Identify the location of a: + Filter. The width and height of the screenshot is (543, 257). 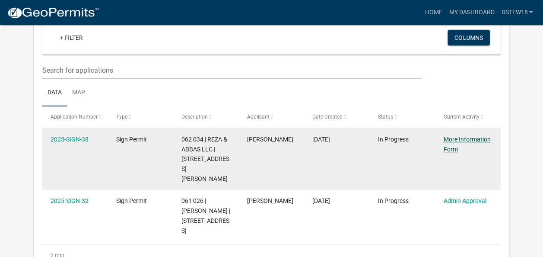
(71, 38).